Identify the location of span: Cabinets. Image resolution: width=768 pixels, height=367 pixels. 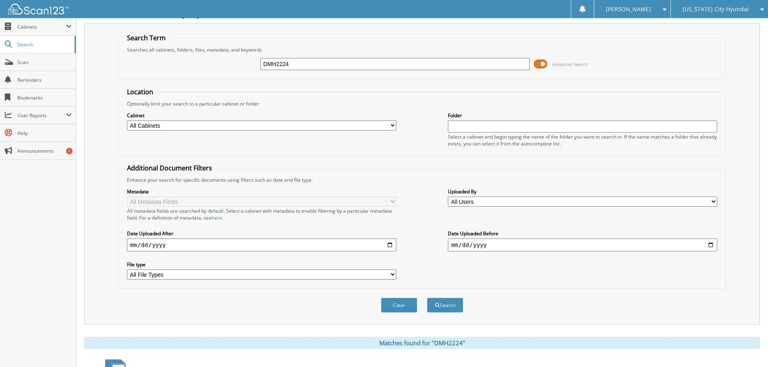
(42, 27).